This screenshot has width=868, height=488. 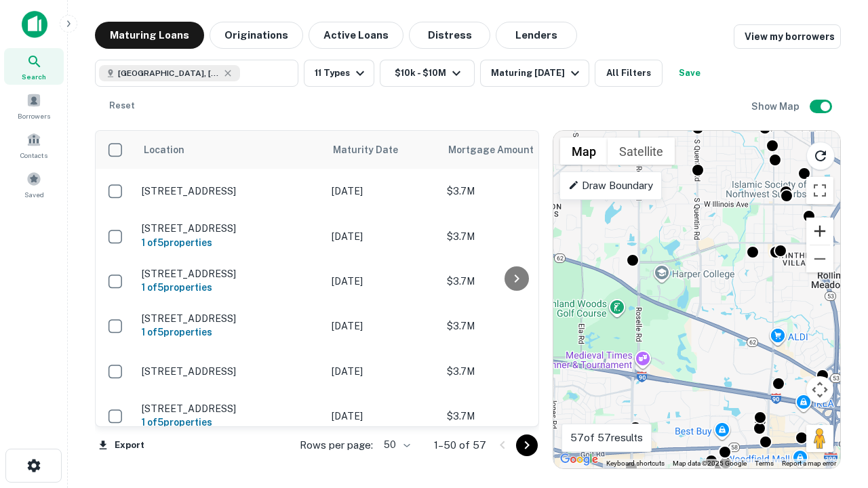 I want to click on a: Borrowers, so click(x=34, y=105).